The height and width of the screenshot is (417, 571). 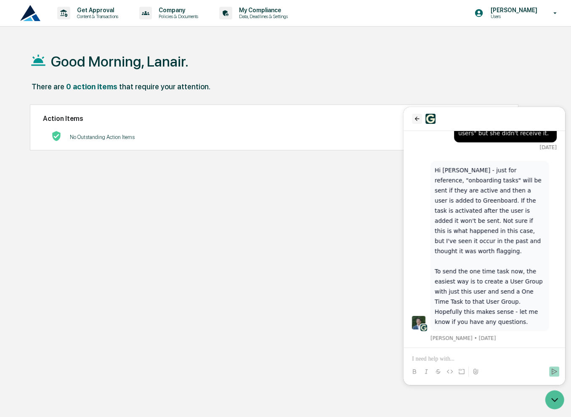 I want to click on div: 0 action items, so click(x=92, y=86).